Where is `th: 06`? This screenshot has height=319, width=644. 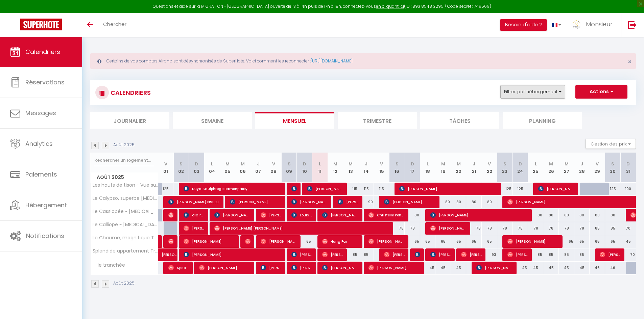
th: 06 is located at coordinates (242, 167).